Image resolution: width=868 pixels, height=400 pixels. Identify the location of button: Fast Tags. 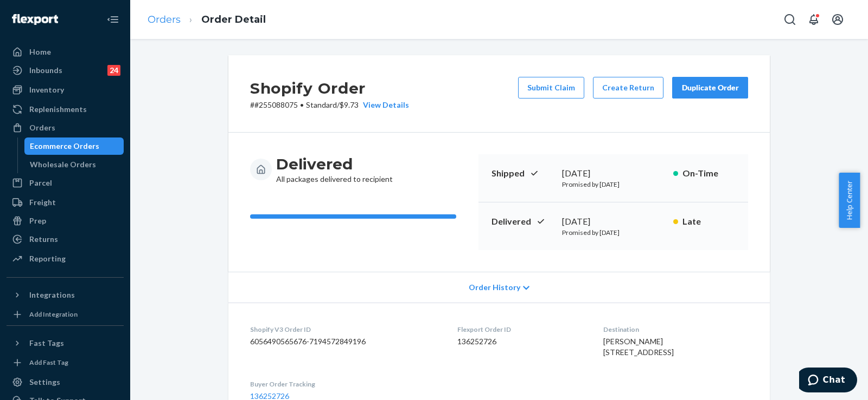
(65, 344).